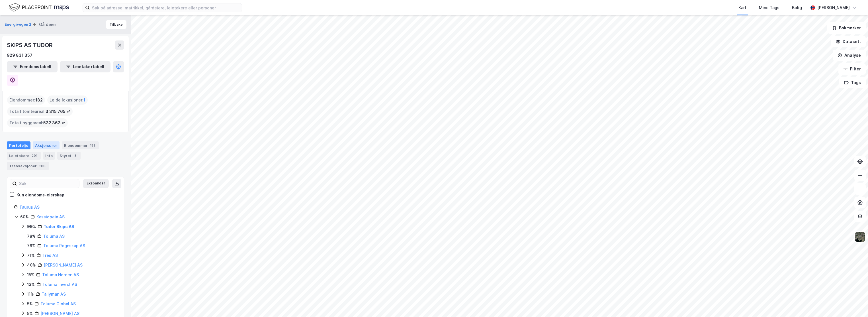 Image resolution: width=868 pixels, height=317 pixels. Describe the element at coordinates (85, 66) in the screenshot. I see `button: Leietakertabell` at that location.